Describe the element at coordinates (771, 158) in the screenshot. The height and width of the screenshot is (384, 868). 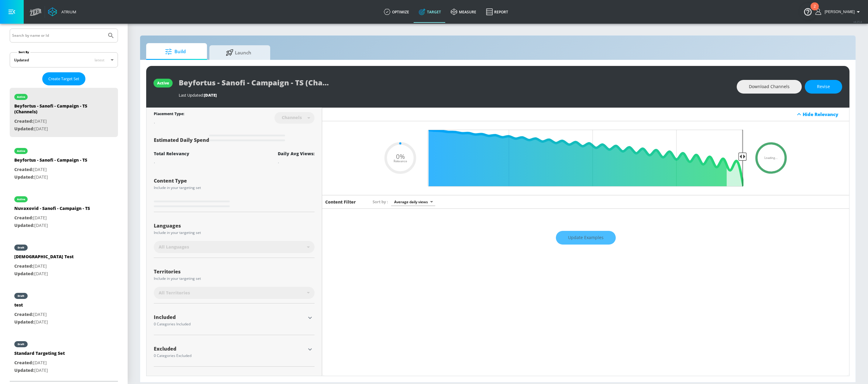
I see `span: Loading...` at that location.